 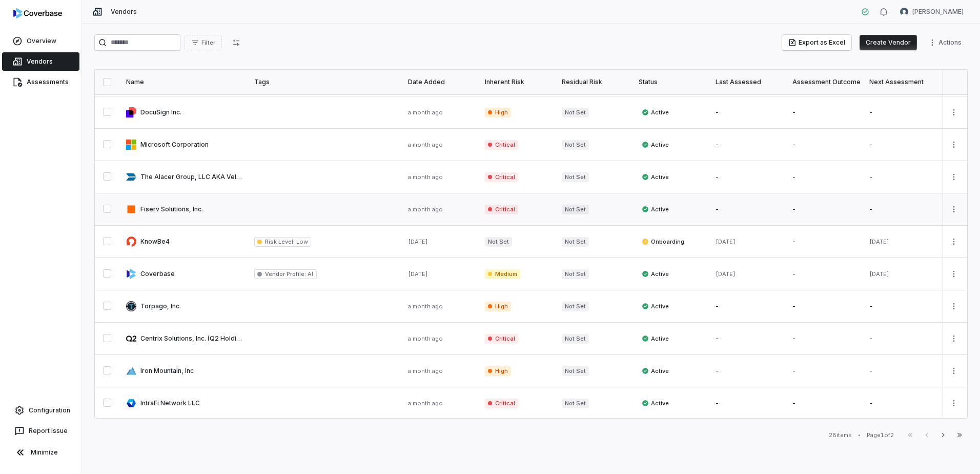 What do you see at coordinates (41, 82) in the screenshot?
I see `a: Assessments` at bounding box center [41, 82].